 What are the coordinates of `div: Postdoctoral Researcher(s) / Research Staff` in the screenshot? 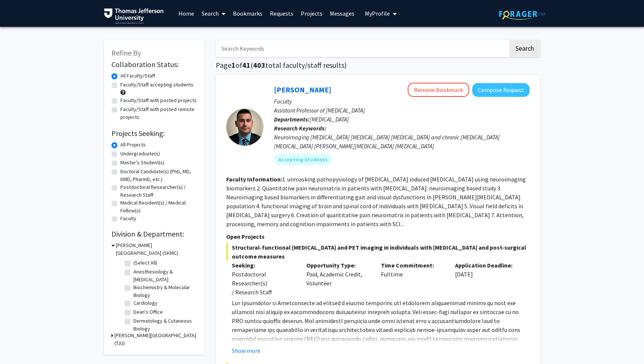 It's located at (263, 283).